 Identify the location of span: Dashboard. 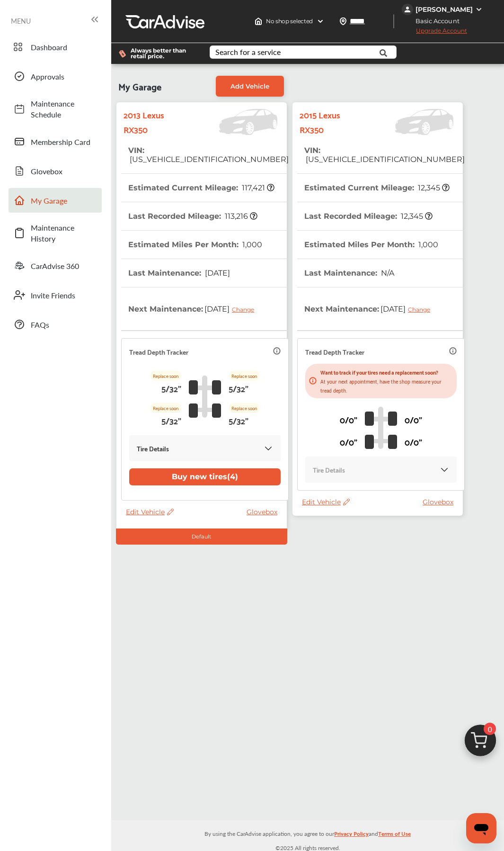
(63, 47).